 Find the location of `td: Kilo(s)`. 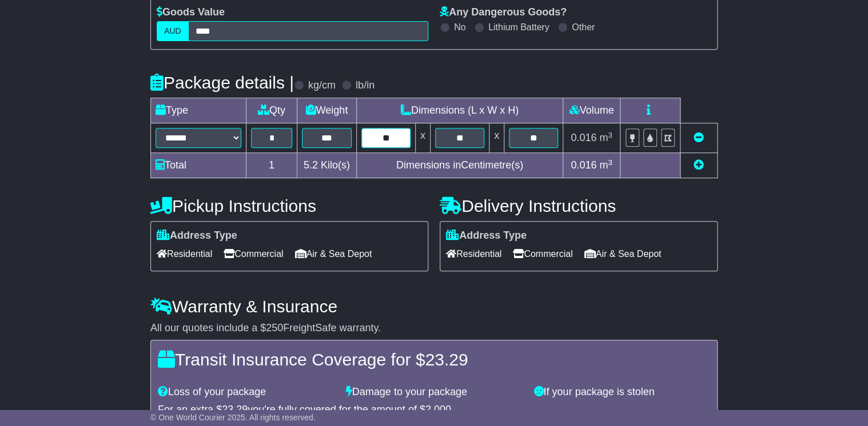

td: Kilo(s) is located at coordinates (327, 166).